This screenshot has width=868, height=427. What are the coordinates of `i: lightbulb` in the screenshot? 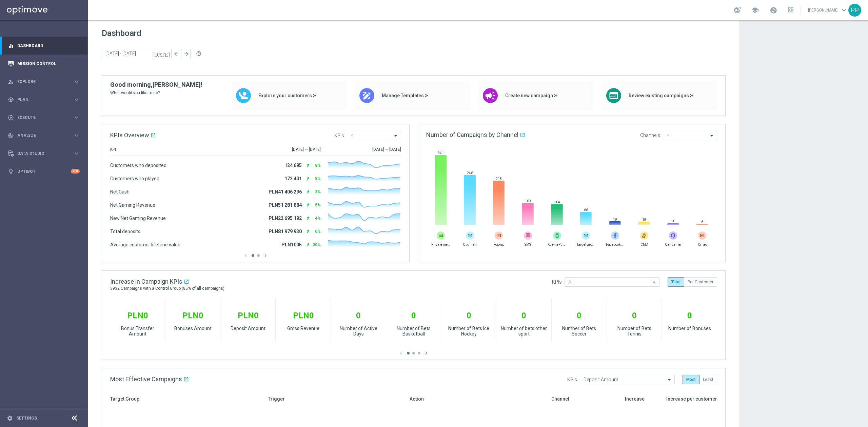 It's located at (11, 171).